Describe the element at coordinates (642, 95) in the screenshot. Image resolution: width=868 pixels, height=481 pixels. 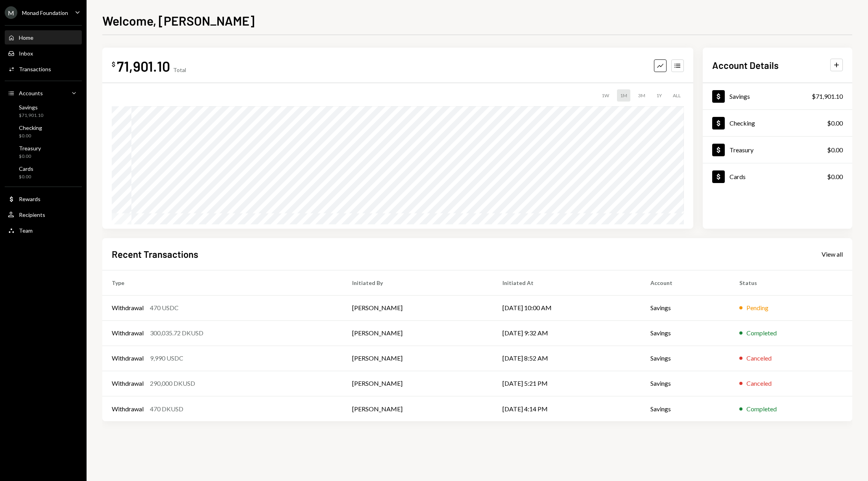
I see `div: 3M` at that location.